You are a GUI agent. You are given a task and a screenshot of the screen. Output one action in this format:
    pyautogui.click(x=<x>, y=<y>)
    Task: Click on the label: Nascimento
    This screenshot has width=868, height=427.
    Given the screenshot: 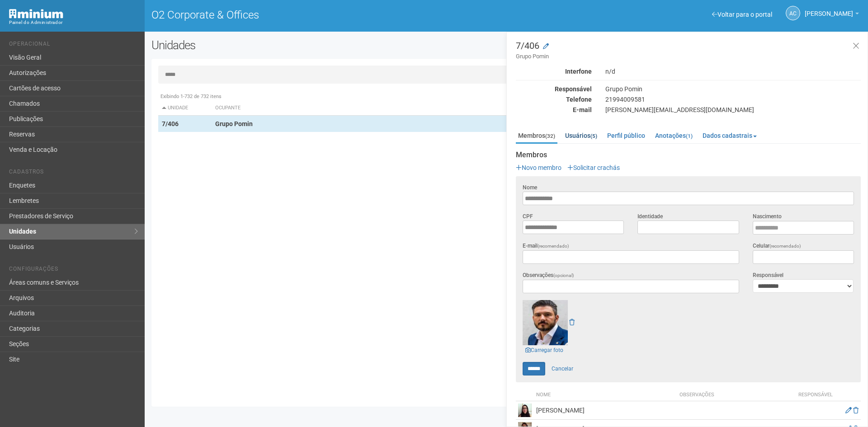 What is the action you would take?
    pyautogui.click(x=767, y=217)
    